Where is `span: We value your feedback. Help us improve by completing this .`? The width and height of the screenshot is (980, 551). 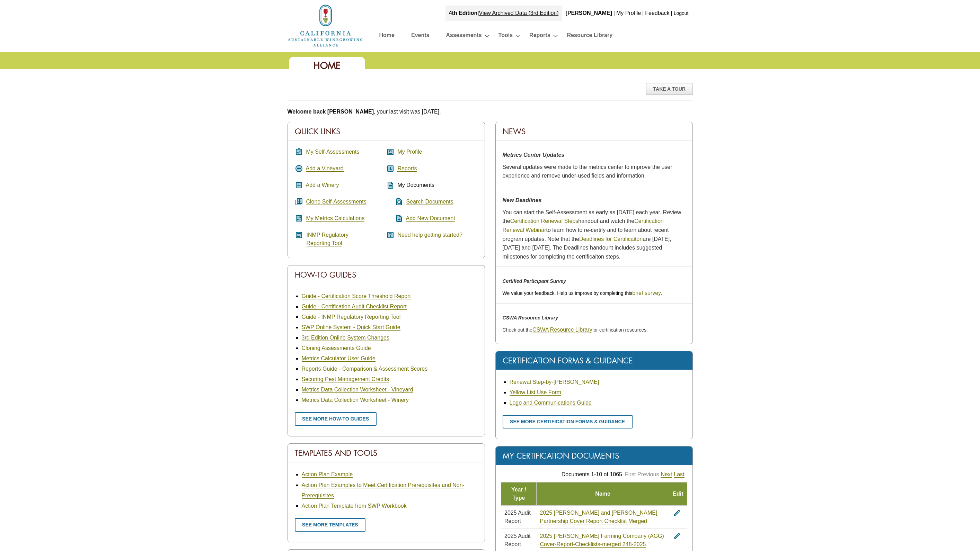 span: We value your feedback. Help us improve by completing this . is located at coordinates (583, 293).